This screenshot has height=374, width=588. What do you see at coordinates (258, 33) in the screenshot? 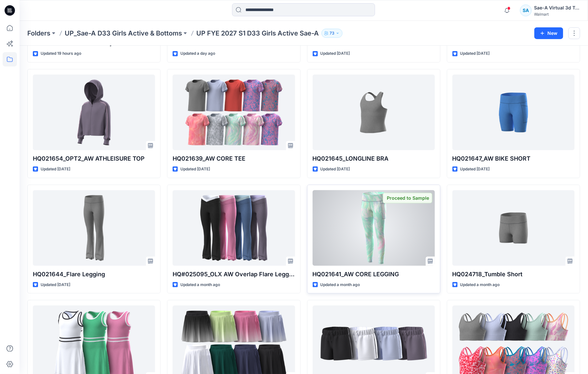
I see `p: UP FYE 2027 S1 D33 Girls Active Sae-A` at bounding box center [258, 33].